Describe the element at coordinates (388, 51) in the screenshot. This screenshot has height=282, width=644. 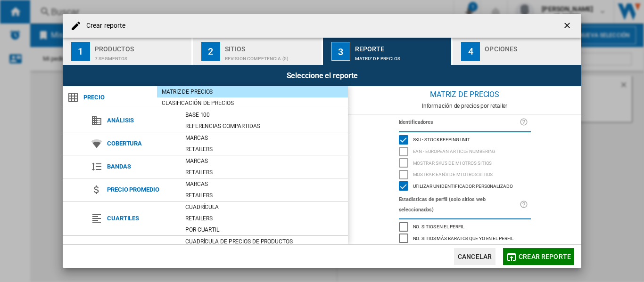
I see `button: 3 Reporte Matriz de precios` at that location.